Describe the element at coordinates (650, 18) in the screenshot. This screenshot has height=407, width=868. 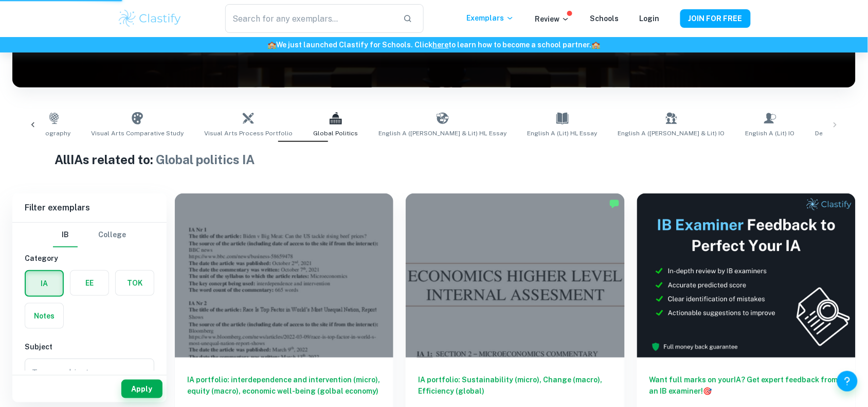
I see `a: Login` at that location.